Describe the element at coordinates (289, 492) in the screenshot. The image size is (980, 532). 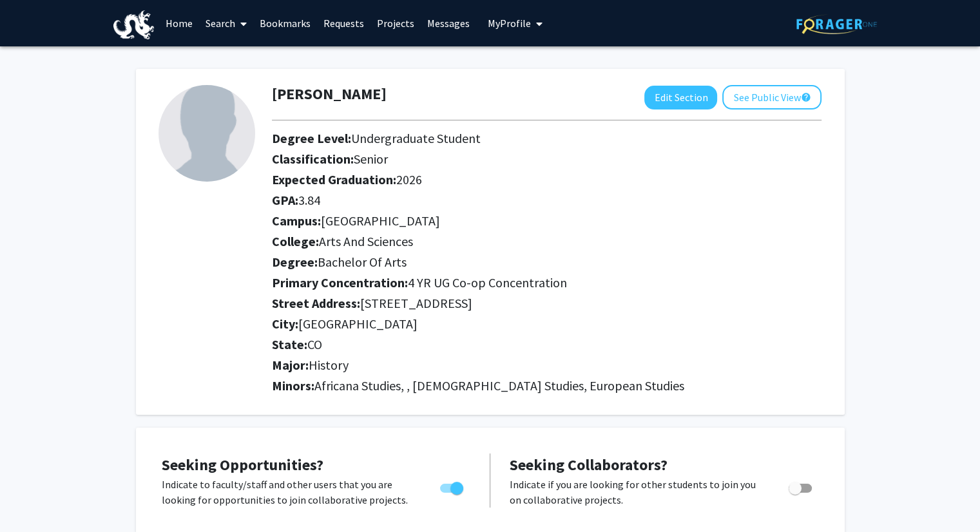
I see `p: Indicate to faculty/staff and other users that you are looking for opportunities to join collabor...` at that location.